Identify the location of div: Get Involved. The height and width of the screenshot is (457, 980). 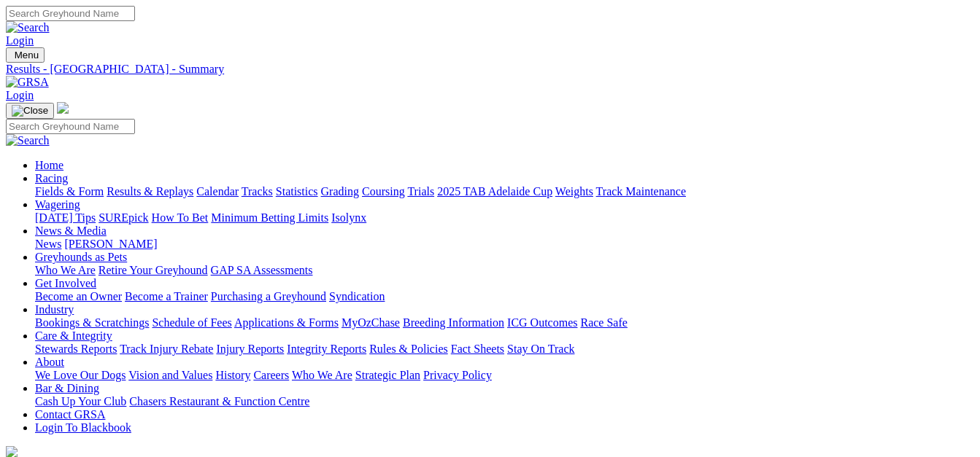
(504, 297).